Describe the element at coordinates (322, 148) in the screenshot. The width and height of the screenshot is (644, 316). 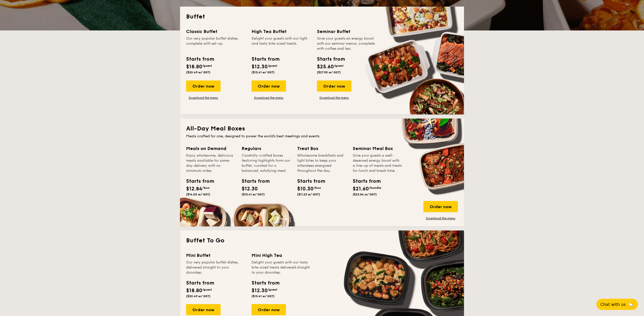
I see `div: Treat Box` at that location.